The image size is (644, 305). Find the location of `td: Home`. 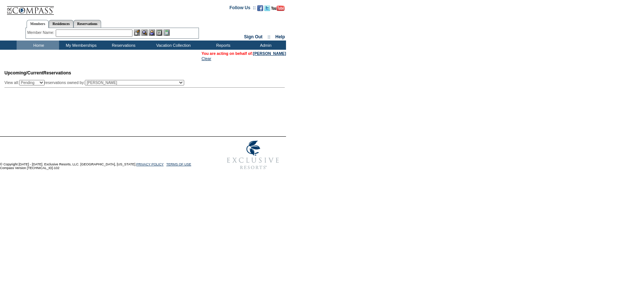

td: Home is located at coordinates (38, 45).